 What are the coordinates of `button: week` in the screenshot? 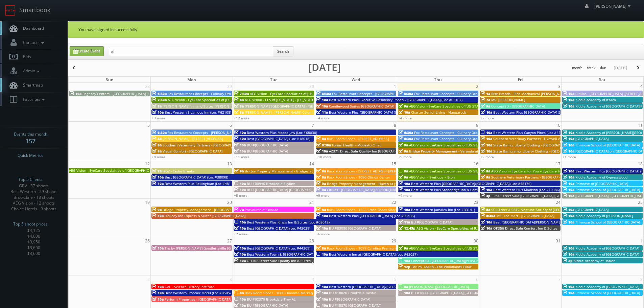 It's located at (591, 68).